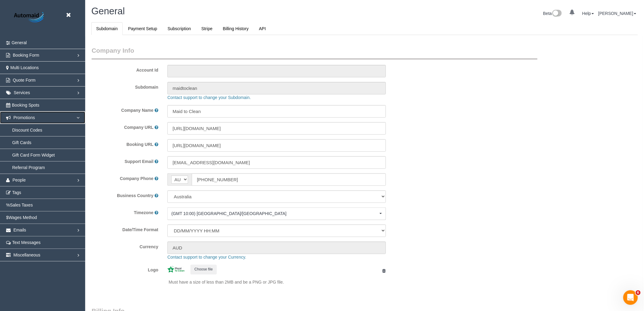  What do you see at coordinates (277, 214) in the screenshot?
I see `ol: Choose Timezone` at bounding box center [277, 214].